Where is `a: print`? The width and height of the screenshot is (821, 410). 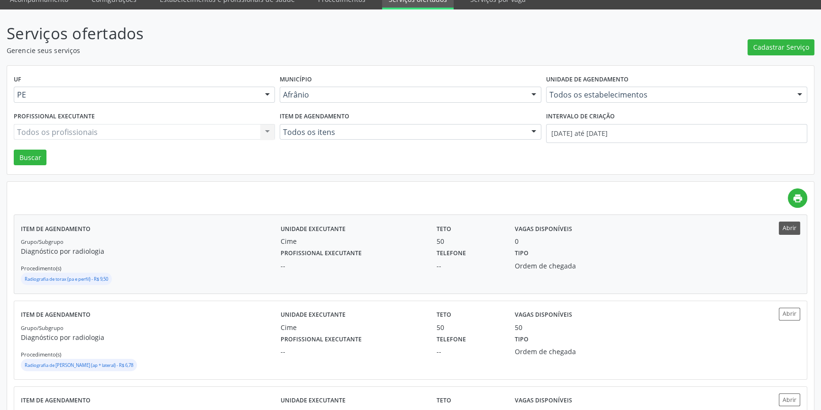
a: print is located at coordinates (797, 198).